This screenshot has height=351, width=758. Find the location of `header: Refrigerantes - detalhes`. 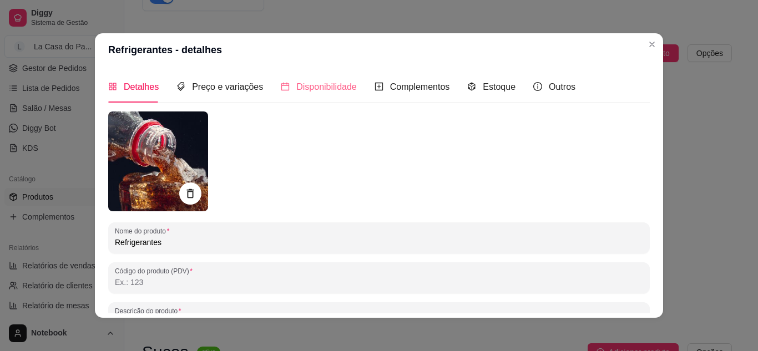

header: Refrigerantes - detalhes is located at coordinates (379, 50).